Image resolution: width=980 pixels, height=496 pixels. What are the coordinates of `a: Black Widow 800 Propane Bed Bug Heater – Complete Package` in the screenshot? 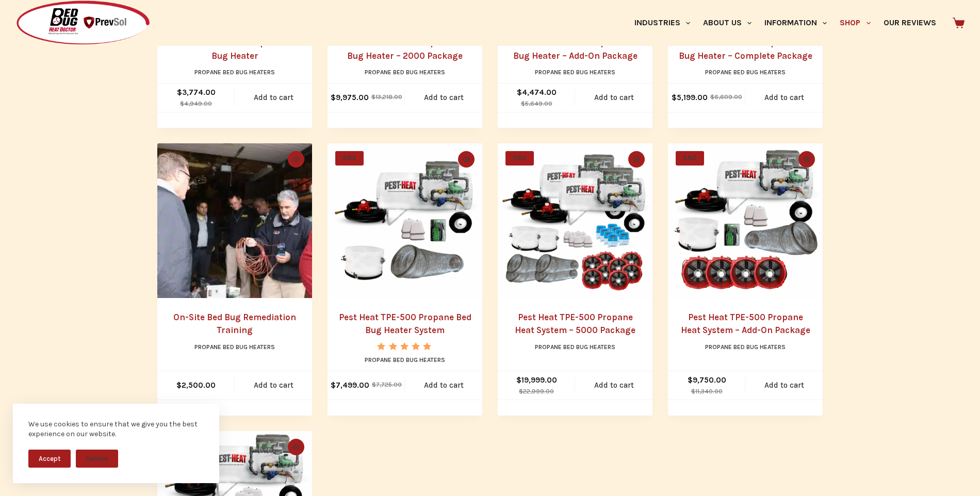 It's located at (745, 49).